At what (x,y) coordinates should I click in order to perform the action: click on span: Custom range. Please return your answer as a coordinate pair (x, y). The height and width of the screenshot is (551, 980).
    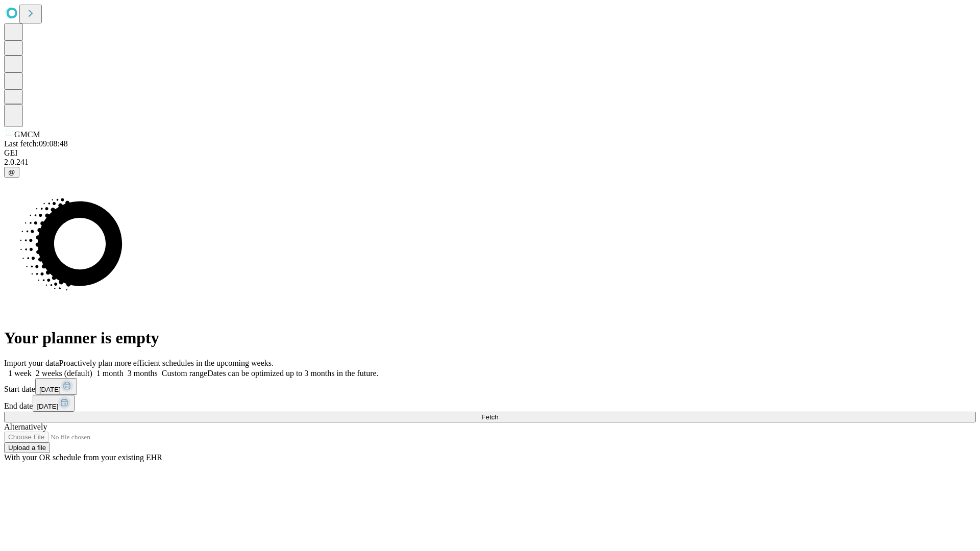
    Looking at the image, I should click on (184, 373).